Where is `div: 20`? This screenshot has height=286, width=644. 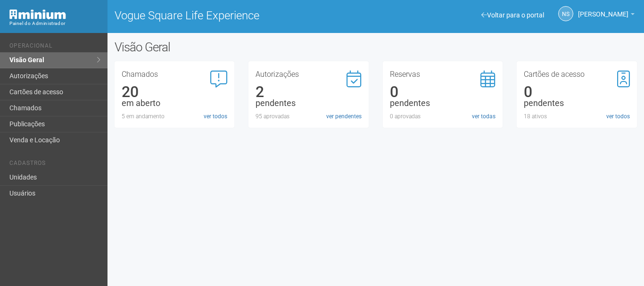 div: 20 is located at coordinates (174, 92).